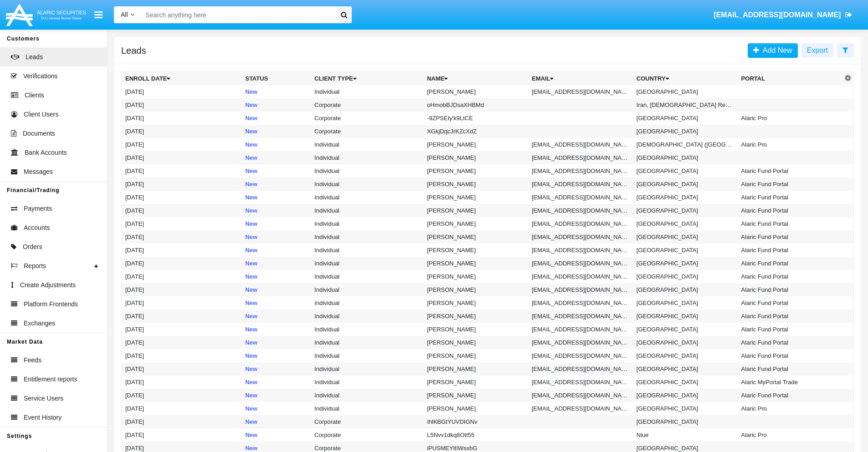 This screenshot has width=868, height=452. Describe the element at coordinates (42, 418) in the screenshot. I see `span: Event History` at that location.